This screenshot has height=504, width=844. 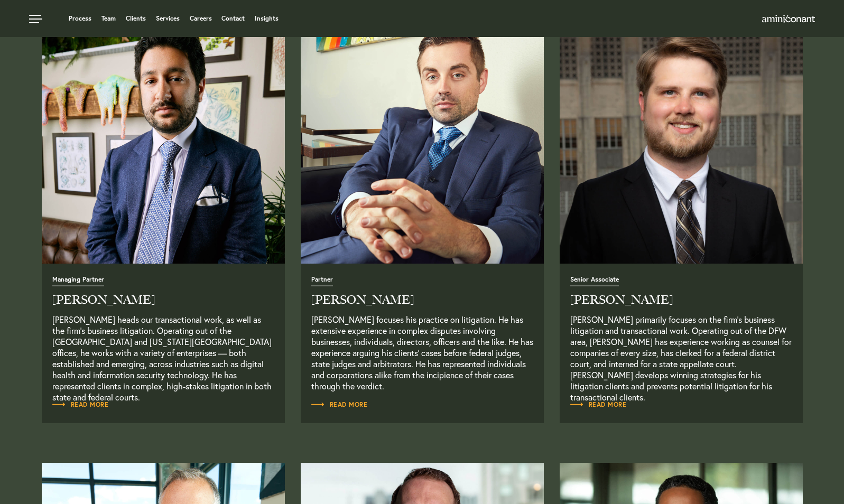 What do you see at coordinates (78, 281) in the screenshot?
I see `span: Managing Partner` at bounding box center [78, 281].